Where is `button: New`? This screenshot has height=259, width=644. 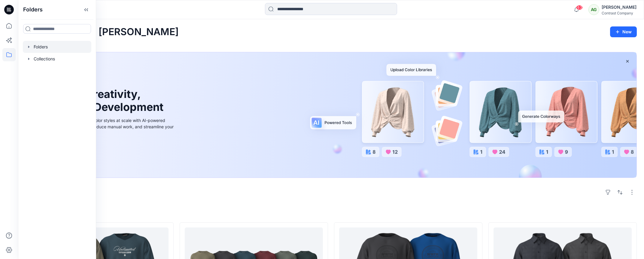 button: New is located at coordinates (623, 32).